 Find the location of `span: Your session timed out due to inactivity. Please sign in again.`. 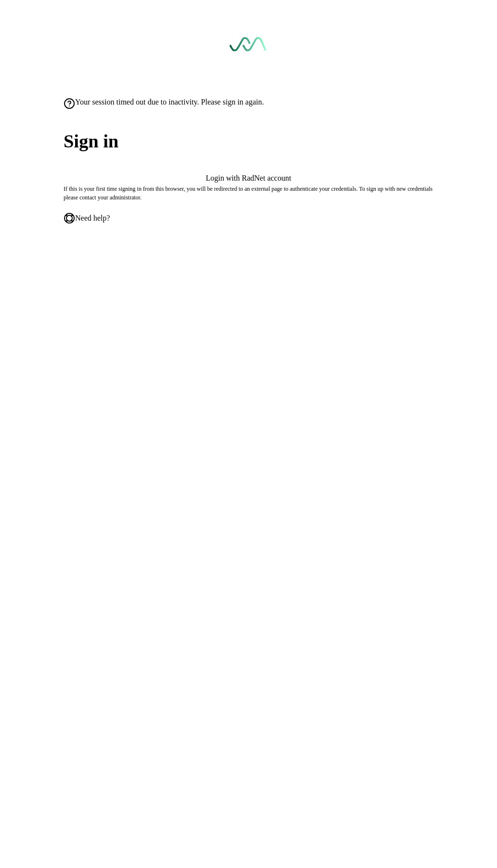

span: Your session timed out due to inactivity. Please sign in again. is located at coordinates (169, 102).